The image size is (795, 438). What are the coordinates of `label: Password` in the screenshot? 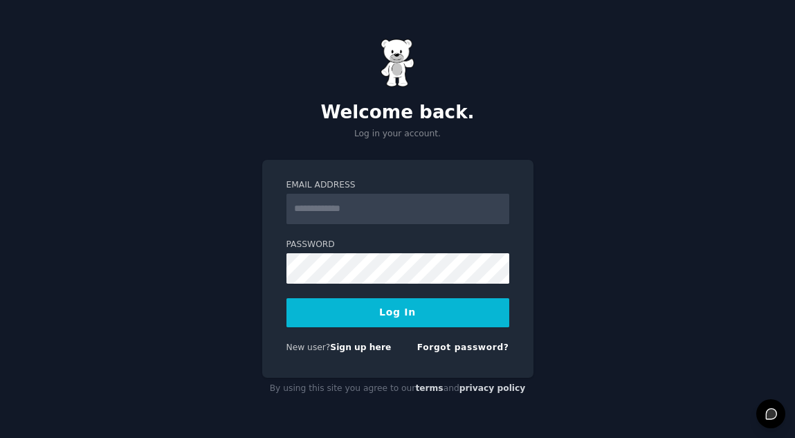 It's located at (398, 245).